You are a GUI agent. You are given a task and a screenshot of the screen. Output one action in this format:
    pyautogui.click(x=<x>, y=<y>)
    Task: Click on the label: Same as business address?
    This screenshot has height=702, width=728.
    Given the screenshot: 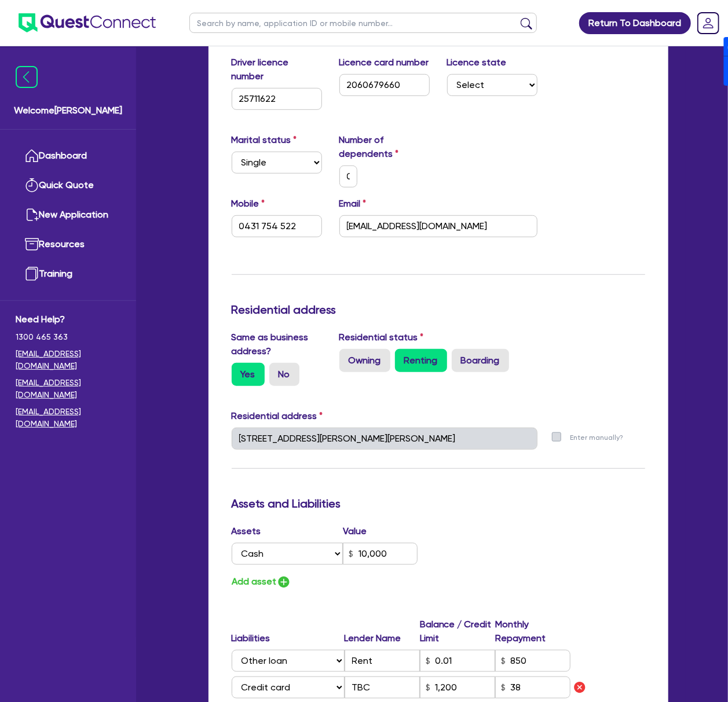 What is the action you would take?
    pyautogui.click(x=277, y=345)
    